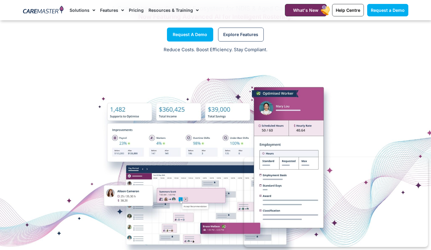 The width and height of the screenshot is (431, 250). I want to click on span: What's New, so click(306, 10).